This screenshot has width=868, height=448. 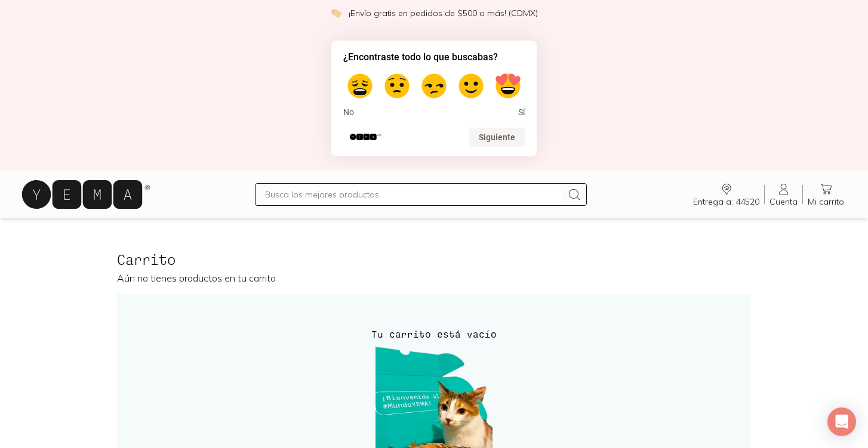 I want to click on span: Mi carrito, so click(x=826, y=202).